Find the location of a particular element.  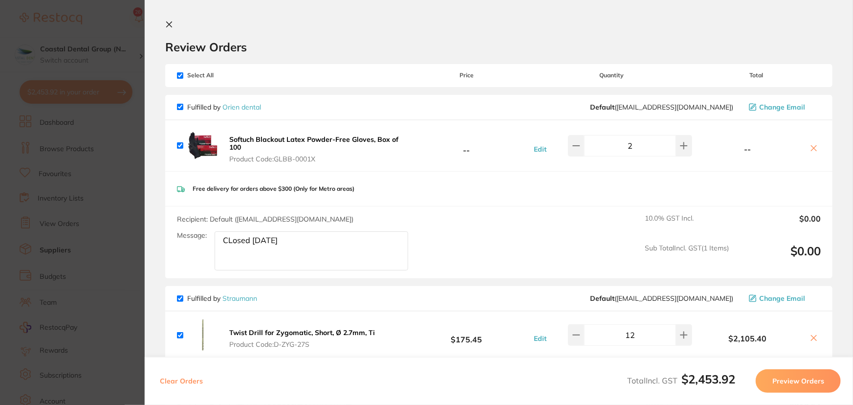

span: Product Code: GLBB-0001X is located at coordinates (314, 159).